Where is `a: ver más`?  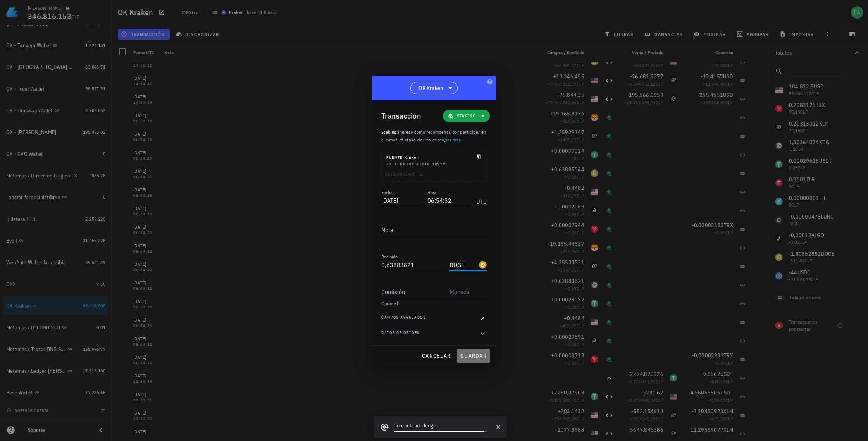
a: ver más is located at coordinates (453, 140).